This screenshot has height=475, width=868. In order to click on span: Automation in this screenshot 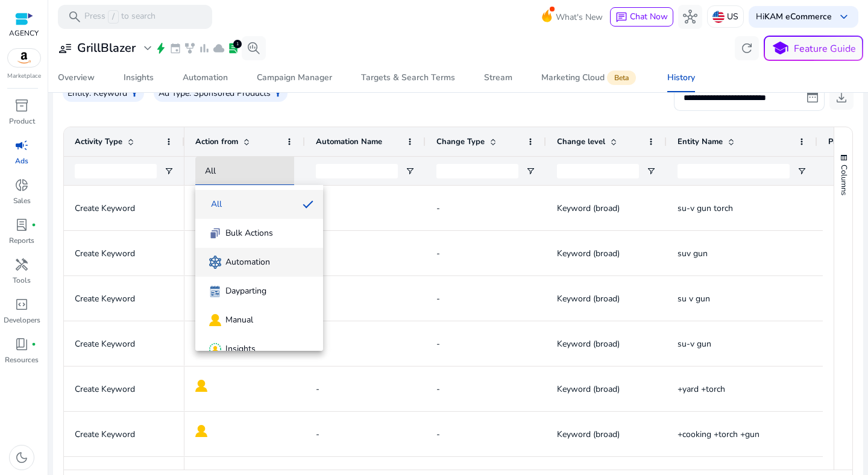, I will do `click(248, 263)`.